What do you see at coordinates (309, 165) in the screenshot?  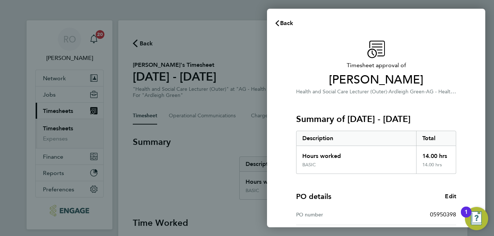 I see `div: BASIC` at bounding box center [309, 165].